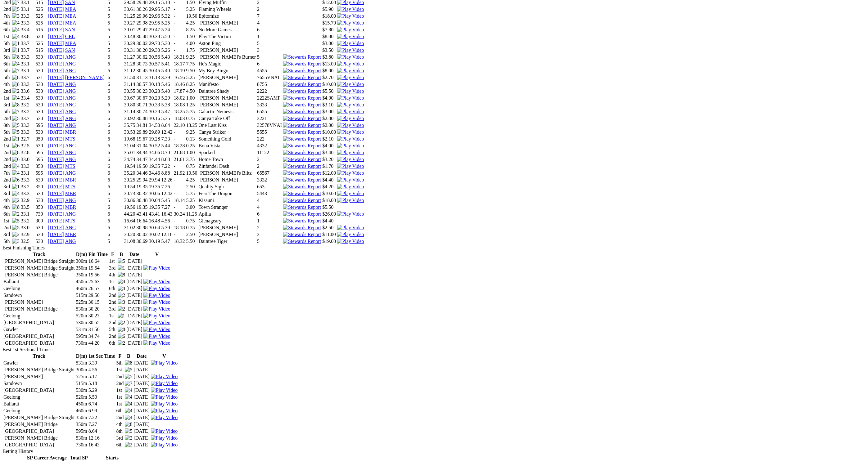 This screenshot has width=868, height=461. Describe the element at coordinates (154, 10) in the screenshot. I see `td: 29.95` at that location.